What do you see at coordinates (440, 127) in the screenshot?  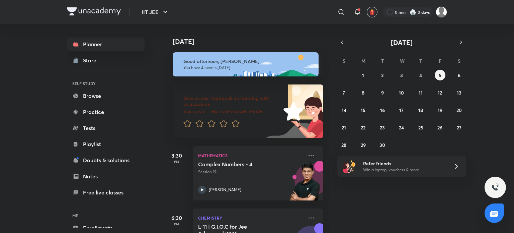 I see `abbr: September 26, 2025` at bounding box center [440, 127].